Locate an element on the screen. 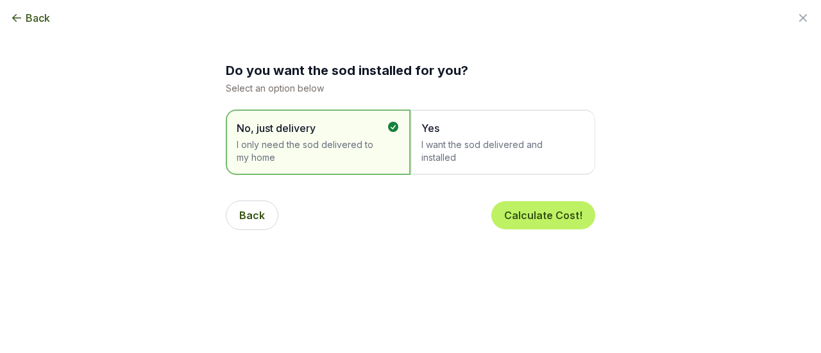 The width and height of the screenshot is (821, 353). span: I only need the sod delivered to my home is located at coordinates (312, 151).